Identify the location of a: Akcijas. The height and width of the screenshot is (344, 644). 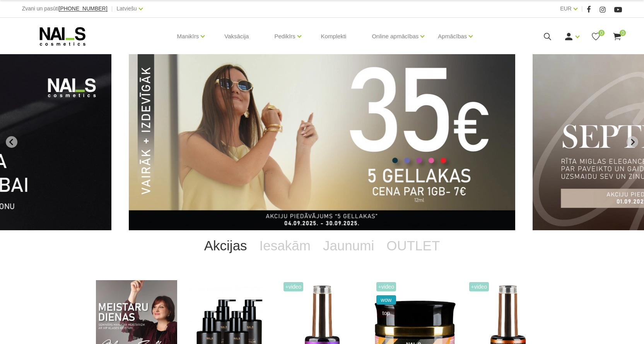
(225, 245).